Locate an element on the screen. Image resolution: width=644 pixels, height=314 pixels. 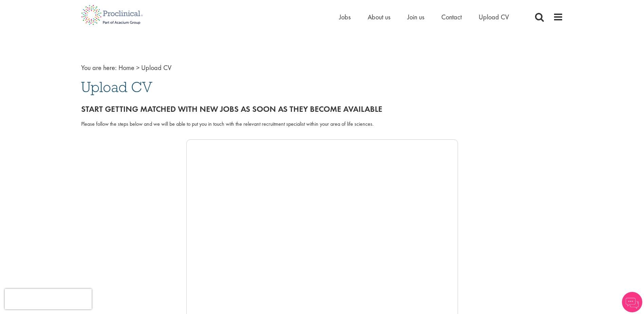
span: About us is located at coordinates (379, 17).